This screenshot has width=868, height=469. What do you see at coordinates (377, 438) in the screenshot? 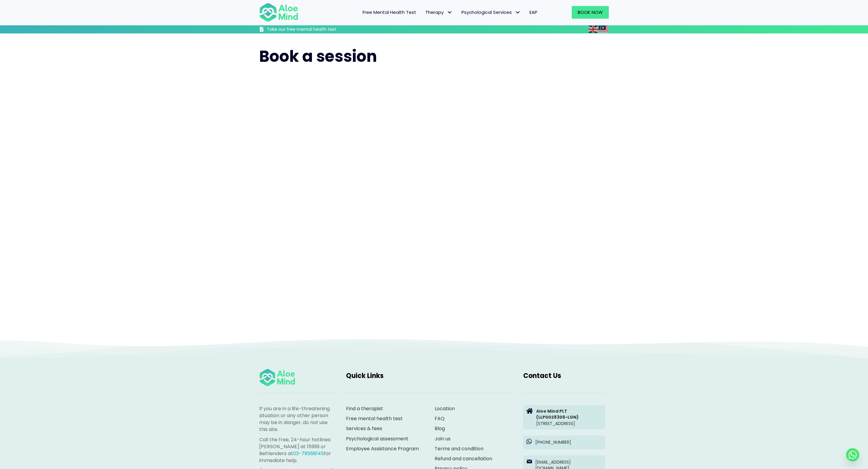
I see `a: Psychological assessment` at bounding box center [377, 438].